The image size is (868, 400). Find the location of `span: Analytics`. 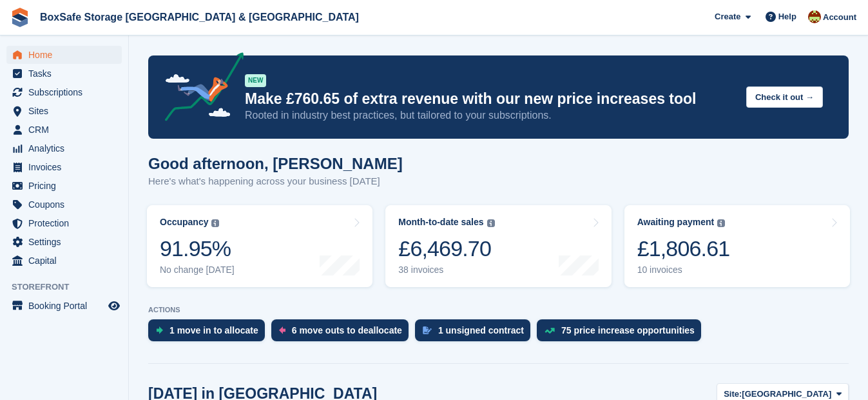

span: Analytics is located at coordinates (67, 148).